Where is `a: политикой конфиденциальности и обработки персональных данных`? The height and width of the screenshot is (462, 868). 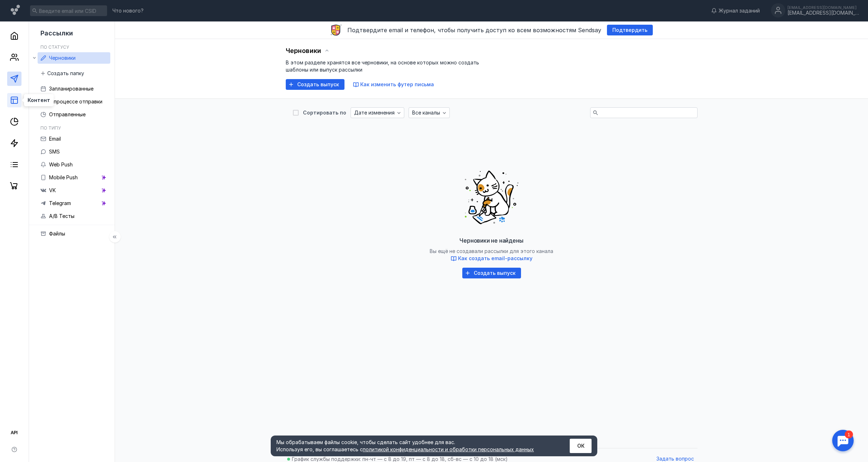
a: политикой конфиденциальности и обработки персональных данных is located at coordinates (448, 448).